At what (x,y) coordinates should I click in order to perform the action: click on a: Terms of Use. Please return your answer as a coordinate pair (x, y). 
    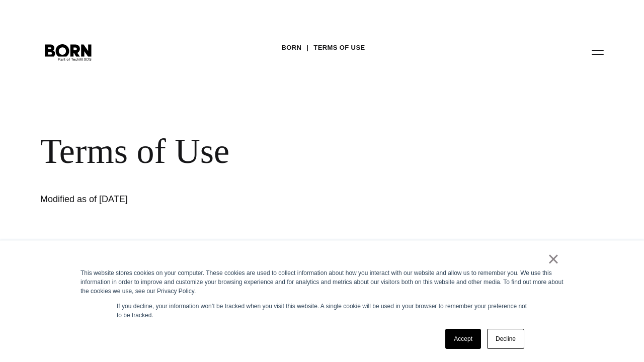
    Looking at the image, I should click on (339, 48).